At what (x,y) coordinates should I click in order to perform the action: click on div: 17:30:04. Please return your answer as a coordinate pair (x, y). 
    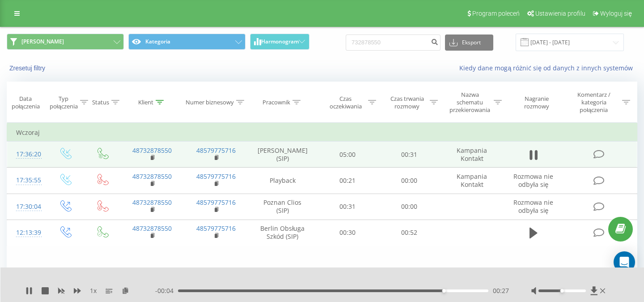
    Looking at the image, I should click on (27, 207).